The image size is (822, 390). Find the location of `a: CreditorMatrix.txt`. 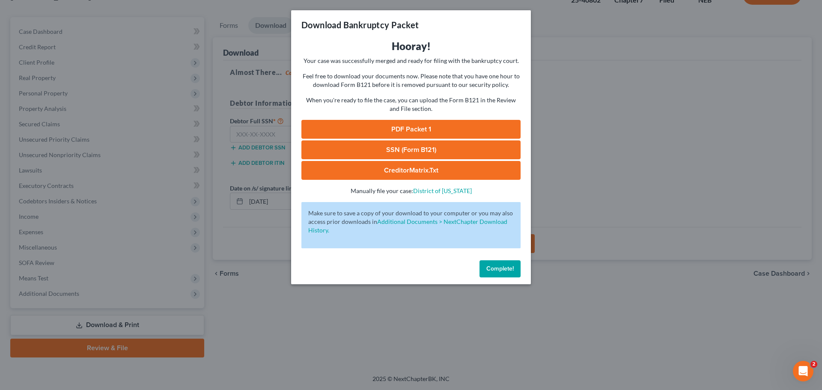

a: CreditorMatrix.txt is located at coordinates (411, 170).